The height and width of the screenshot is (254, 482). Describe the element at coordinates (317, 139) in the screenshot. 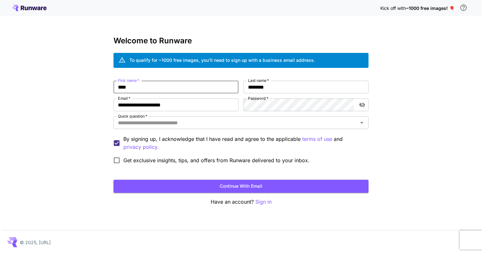

I see `button: By signing up, I acknowledge that I have read and agree to the applicable and privacy policy.` at that location.